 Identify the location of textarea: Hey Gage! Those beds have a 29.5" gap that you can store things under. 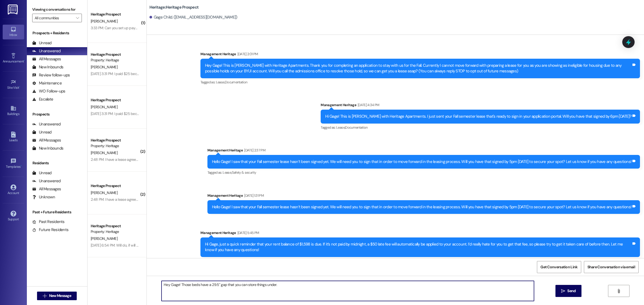
(348, 291).